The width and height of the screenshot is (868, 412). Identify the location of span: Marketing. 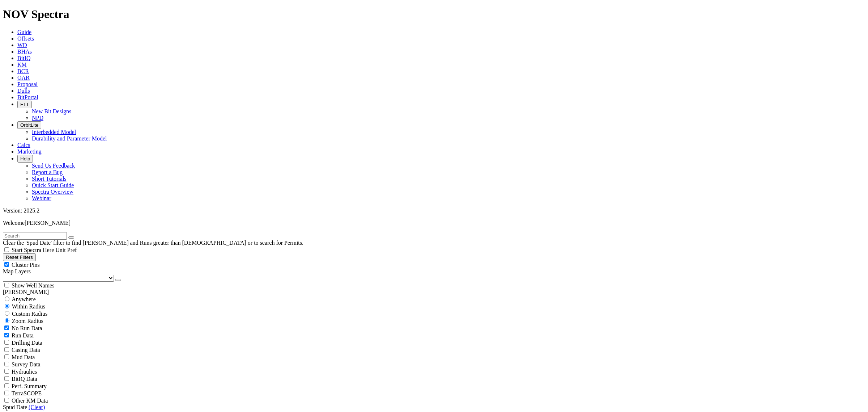
(29, 151).